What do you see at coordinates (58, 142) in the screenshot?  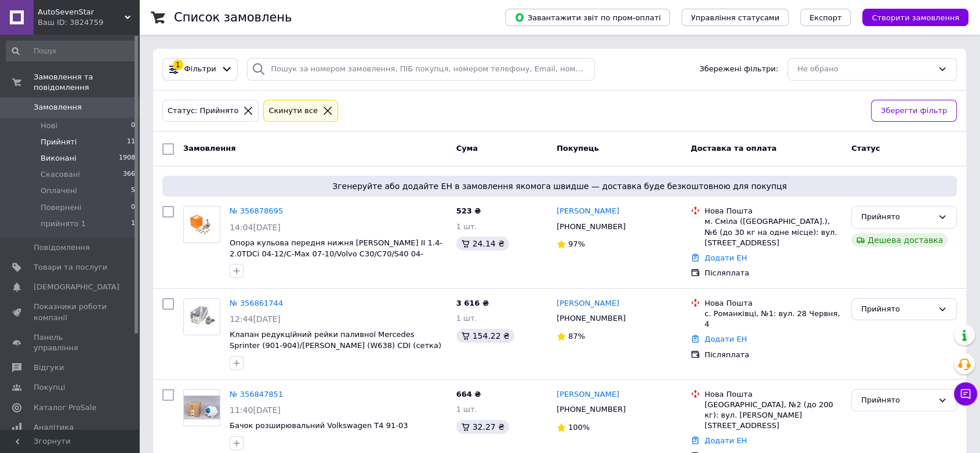 I see `span: Прийняті` at bounding box center [58, 142].